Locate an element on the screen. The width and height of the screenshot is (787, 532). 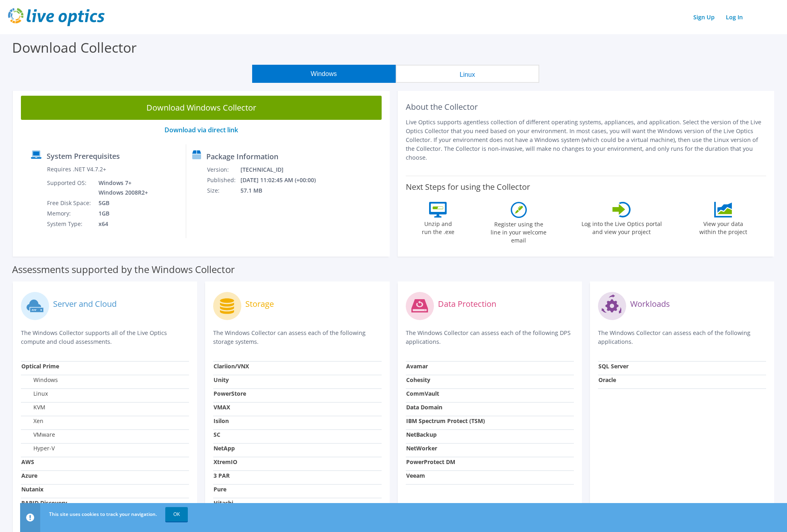
a: Download via direct link is located at coordinates (201, 130).